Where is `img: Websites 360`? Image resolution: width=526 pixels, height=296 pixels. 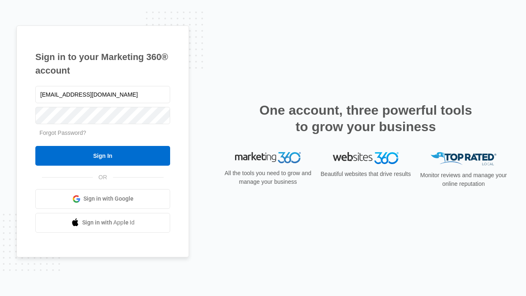 img: Websites 360 is located at coordinates (366, 158).